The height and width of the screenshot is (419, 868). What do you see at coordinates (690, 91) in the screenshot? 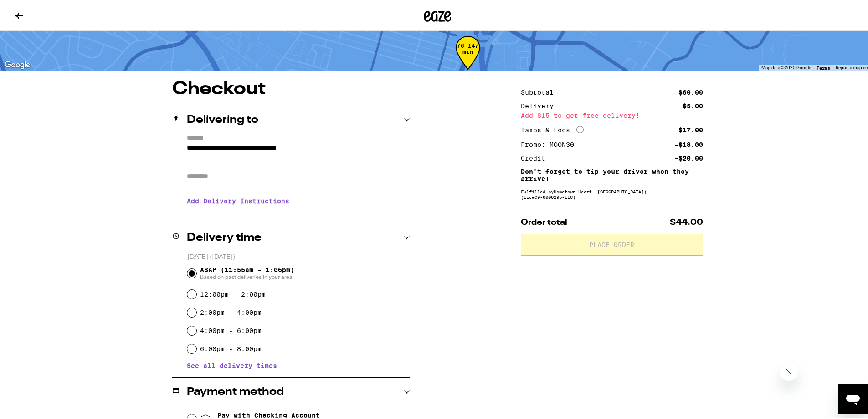
I see `div: $60.00` at bounding box center [690, 91].